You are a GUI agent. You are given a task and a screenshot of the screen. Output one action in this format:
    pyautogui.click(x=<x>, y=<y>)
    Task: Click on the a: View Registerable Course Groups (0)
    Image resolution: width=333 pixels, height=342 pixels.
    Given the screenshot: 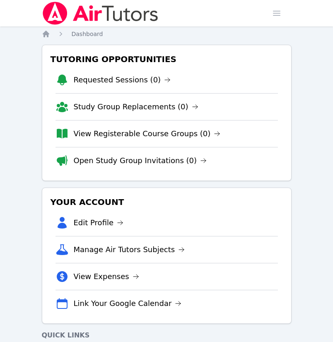 What is the action you would take?
    pyautogui.click(x=147, y=134)
    